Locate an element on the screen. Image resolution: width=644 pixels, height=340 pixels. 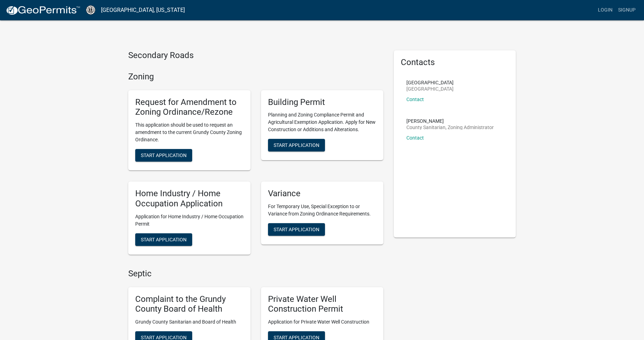
h5: Home Industry / Home Occupation Application is located at coordinates (189, 198).